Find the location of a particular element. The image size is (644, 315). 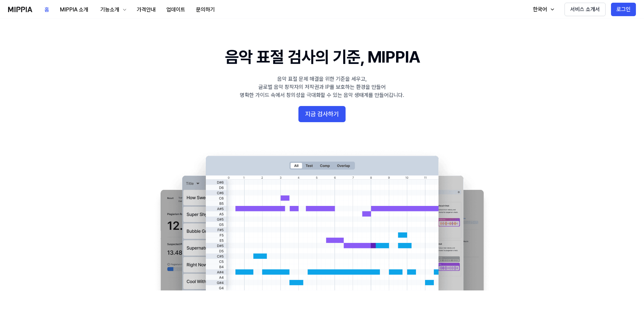

a: 로그인 is located at coordinates (624, 10).